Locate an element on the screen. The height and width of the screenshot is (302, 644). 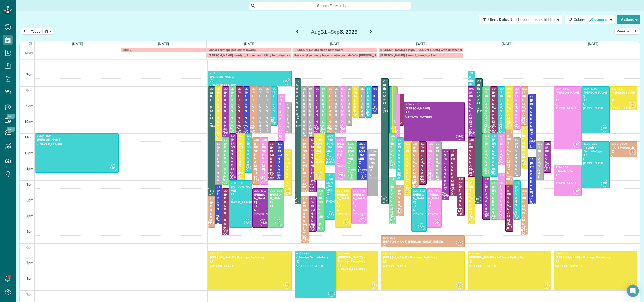
span: 7:00 - 8:00 is located at coordinates (216, 73).